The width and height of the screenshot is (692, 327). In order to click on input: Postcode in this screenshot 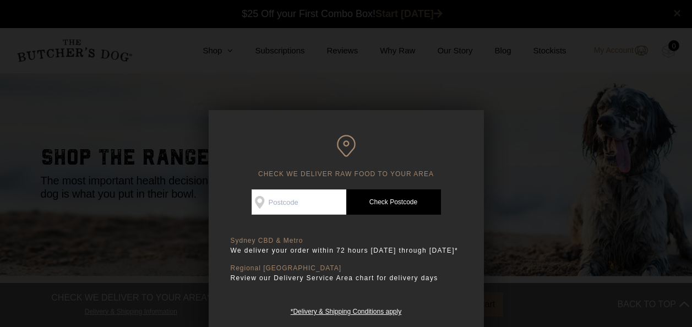, I will do `click(299, 202)`.